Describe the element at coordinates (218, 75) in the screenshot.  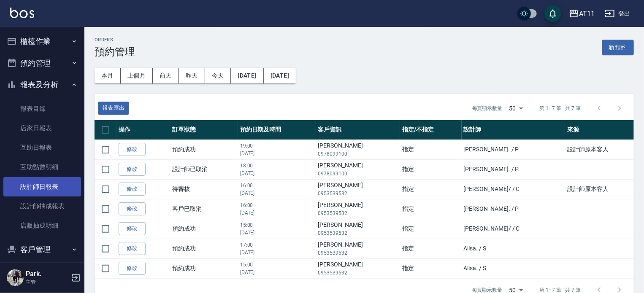
I see `button: 今天` at that location.